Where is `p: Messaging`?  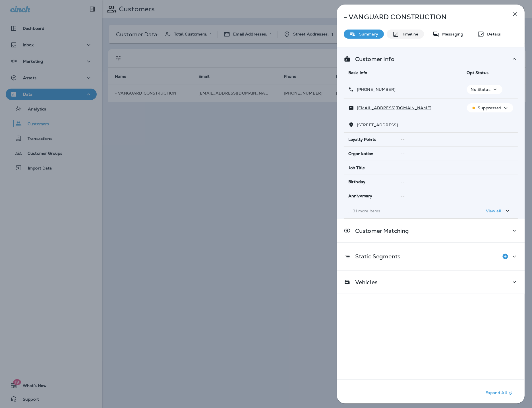
p: Messaging is located at coordinates (451, 34).